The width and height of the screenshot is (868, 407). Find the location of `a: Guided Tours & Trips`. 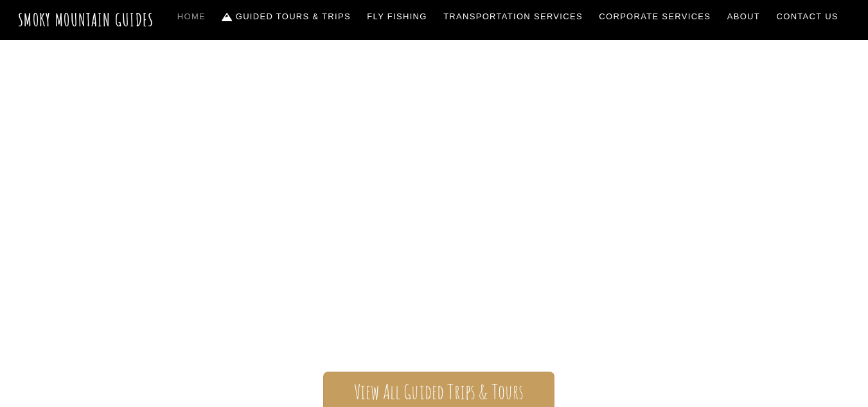

a: Guided Tours & Trips is located at coordinates (287, 17).